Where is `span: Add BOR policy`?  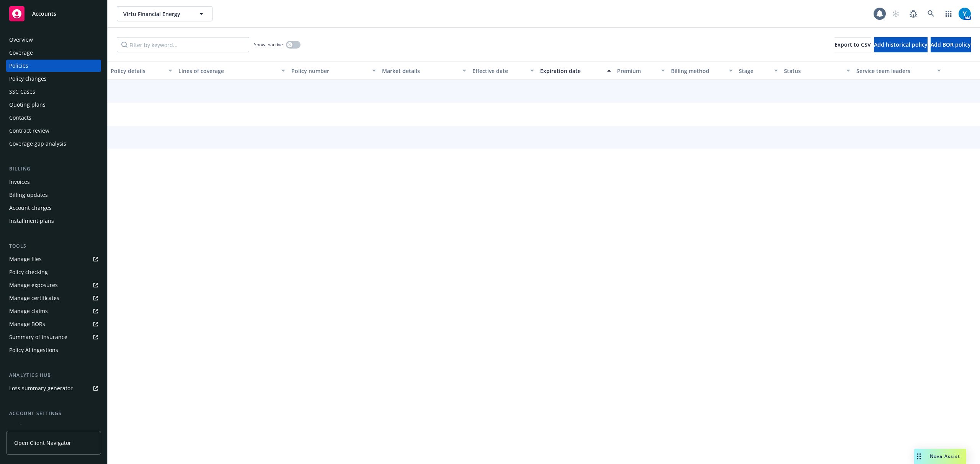
span: Add BOR policy is located at coordinates (950, 45).